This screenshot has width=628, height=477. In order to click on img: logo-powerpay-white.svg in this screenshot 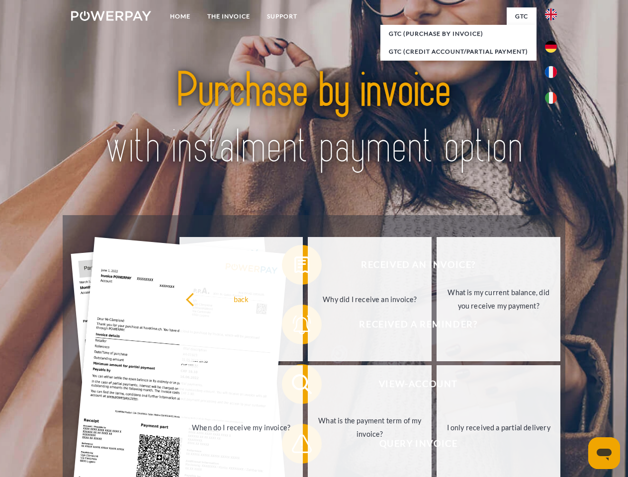, I will do `click(111, 16)`.